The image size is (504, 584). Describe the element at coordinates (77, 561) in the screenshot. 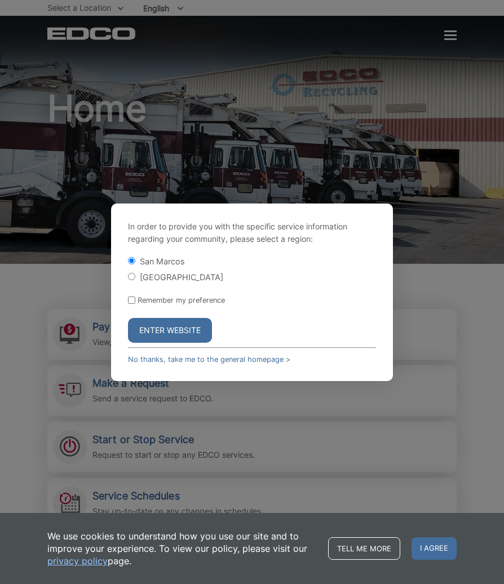

I see `a: privacy policy` at that location.